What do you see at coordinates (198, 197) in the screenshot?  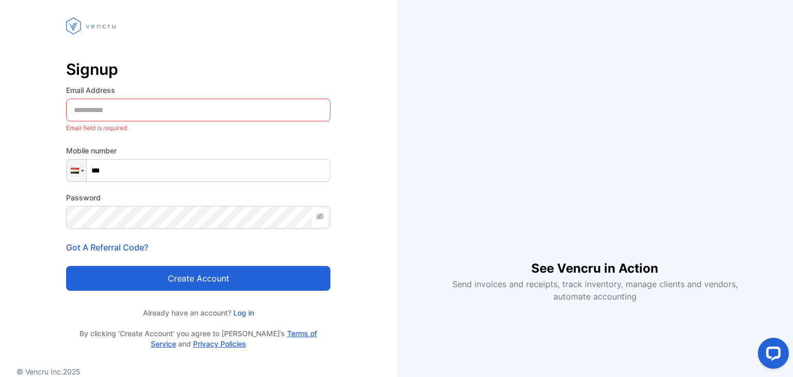 I see `label: Password` at bounding box center [198, 197].